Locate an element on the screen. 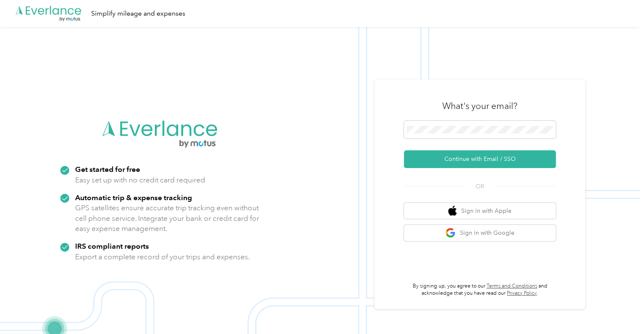 Image resolution: width=644 pixels, height=334 pixels. p: Export a complete record of your trips and expenses. is located at coordinates (162, 256).